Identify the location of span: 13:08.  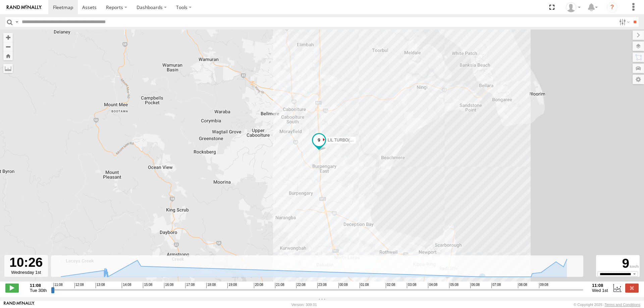
(100, 286).